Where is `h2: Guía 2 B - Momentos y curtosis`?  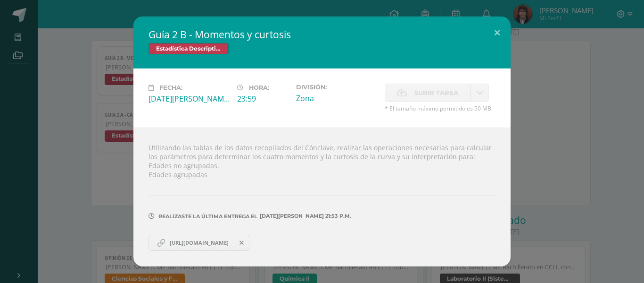
h2: Guía 2 B - Momentos y curtosis is located at coordinates (322, 35).